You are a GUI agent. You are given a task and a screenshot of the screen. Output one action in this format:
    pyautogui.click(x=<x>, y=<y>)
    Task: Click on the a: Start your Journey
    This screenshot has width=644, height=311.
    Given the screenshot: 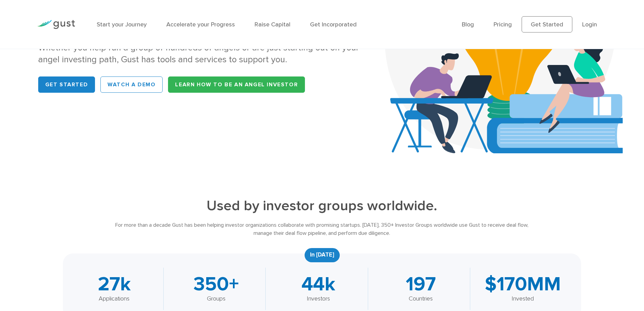 What is the action you would take?
    pyautogui.click(x=122, y=24)
    